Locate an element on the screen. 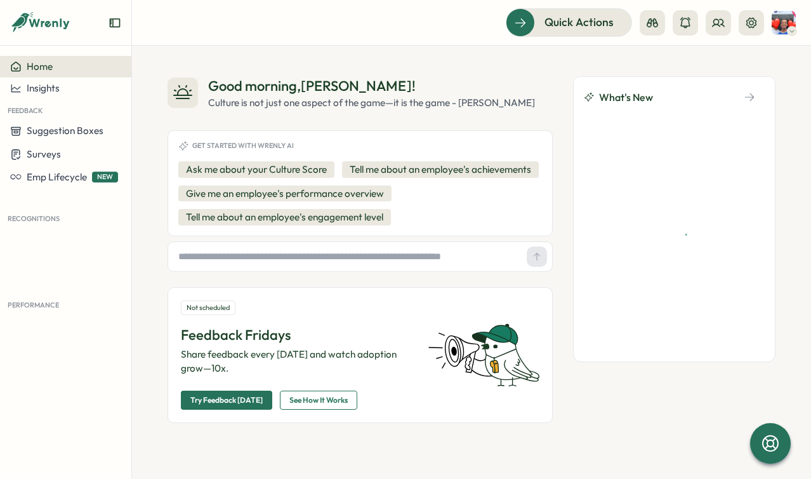  button: Ask me about your Culture Score is located at coordinates (257, 170).